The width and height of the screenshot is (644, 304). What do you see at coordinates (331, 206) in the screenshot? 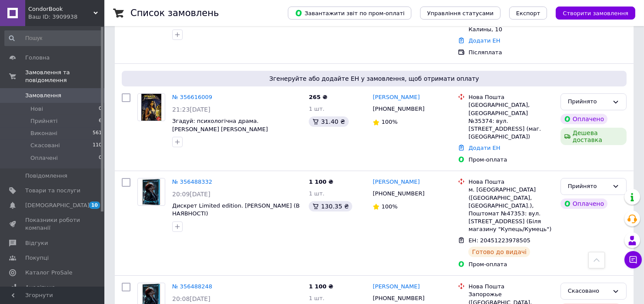
I see `div: 130.35 ₴` at bounding box center [331, 206].